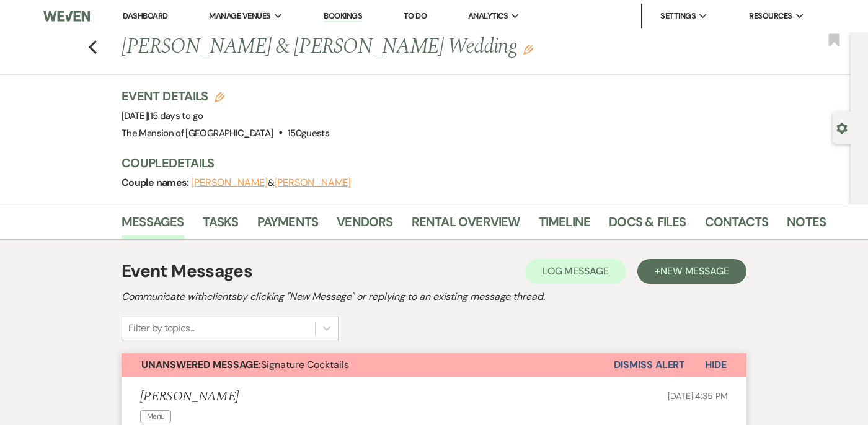 The width and height of the screenshot is (868, 425). What do you see at coordinates (220, 226) in the screenshot?
I see `a: Tasks` at bounding box center [220, 226].